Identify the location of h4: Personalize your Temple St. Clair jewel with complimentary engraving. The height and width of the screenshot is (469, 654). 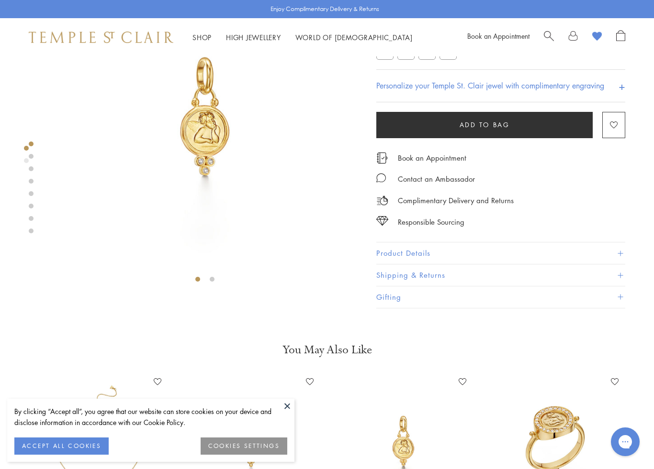
(490, 86).